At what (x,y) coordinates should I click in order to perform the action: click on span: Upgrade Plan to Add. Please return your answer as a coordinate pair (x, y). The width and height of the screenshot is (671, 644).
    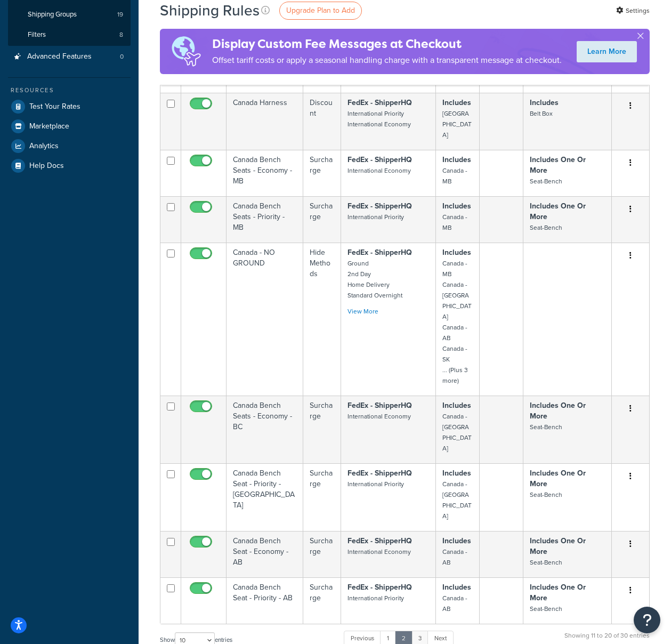
    Looking at the image, I should click on (320, 10).